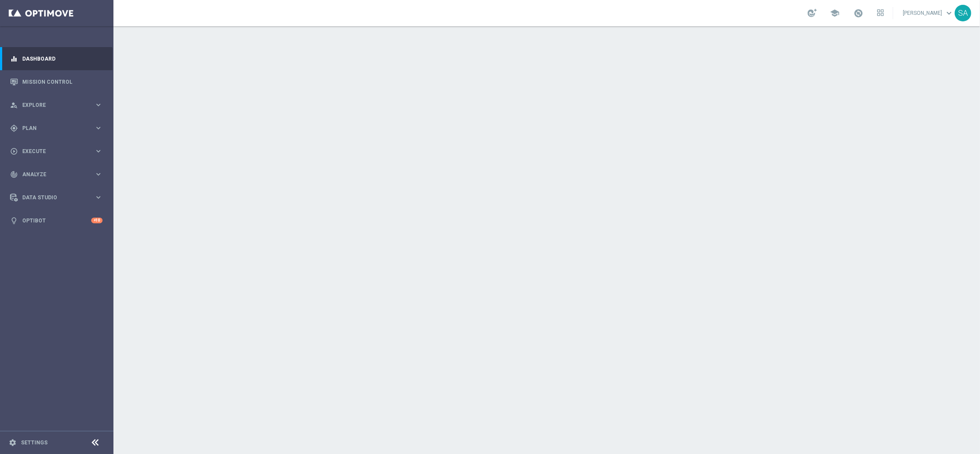 This screenshot has width=980, height=454. I want to click on div: Explore, so click(52, 105).